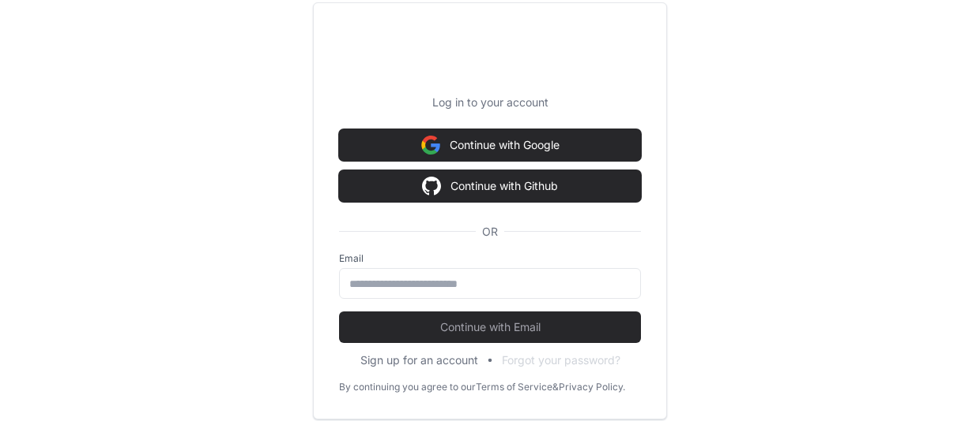  What do you see at coordinates (419, 360) in the screenshot?
I see `button: Sign up for an account` at bounding box center [419, 360].